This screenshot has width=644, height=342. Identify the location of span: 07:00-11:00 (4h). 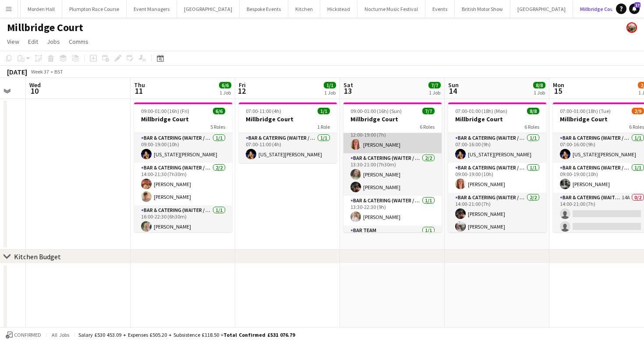
(264, 111).